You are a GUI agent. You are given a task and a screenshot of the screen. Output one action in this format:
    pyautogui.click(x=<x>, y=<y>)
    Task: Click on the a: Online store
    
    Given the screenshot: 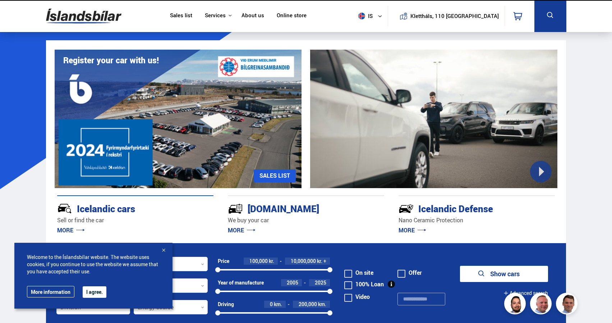 What is the action you would take?
    pyautogui.click(x=291, y=16)
    